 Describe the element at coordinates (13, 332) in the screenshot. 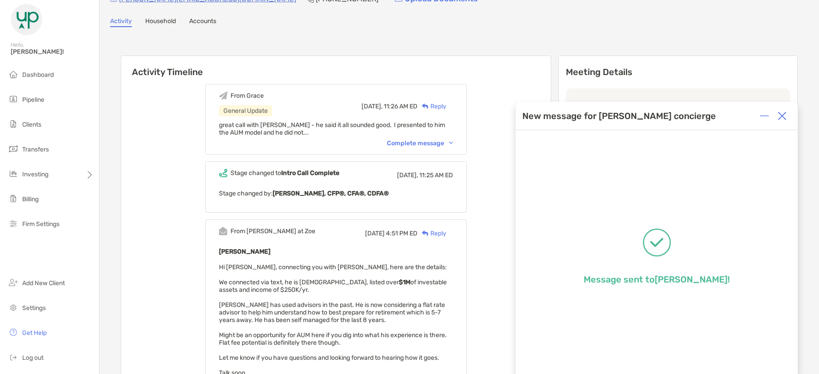

I see `img: get-help icon` at that location.